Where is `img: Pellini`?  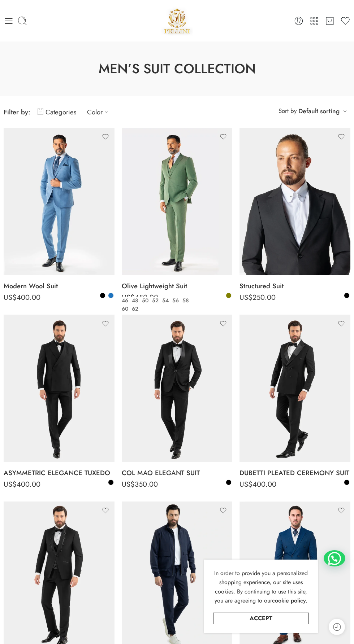 img: Pellini is located at coordinates (177, 21).